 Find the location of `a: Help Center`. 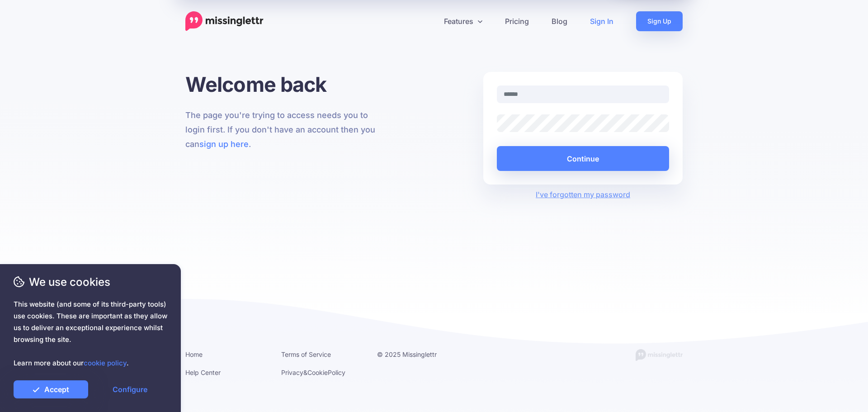

a: Help Center is located at coordinates (203, 372).